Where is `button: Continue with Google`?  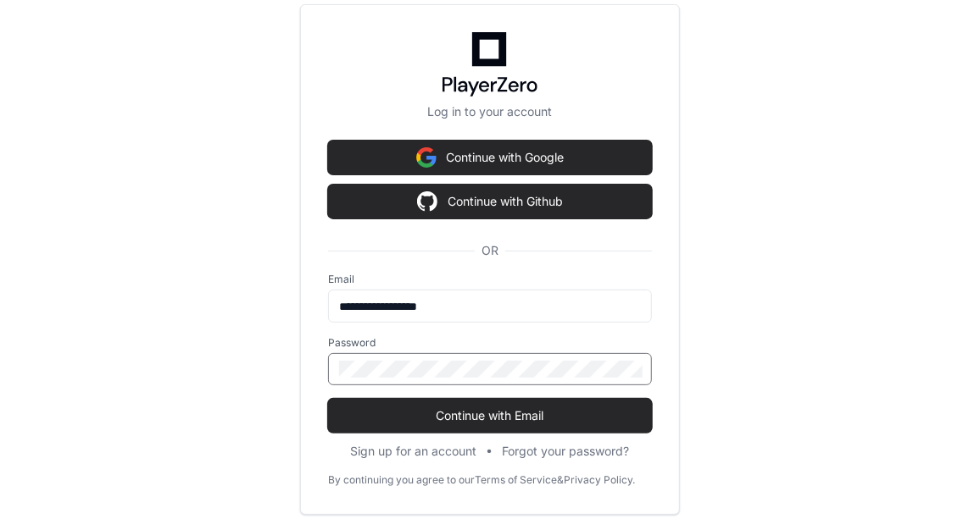
button: Continue with Google is located at coordinates (490, 158).